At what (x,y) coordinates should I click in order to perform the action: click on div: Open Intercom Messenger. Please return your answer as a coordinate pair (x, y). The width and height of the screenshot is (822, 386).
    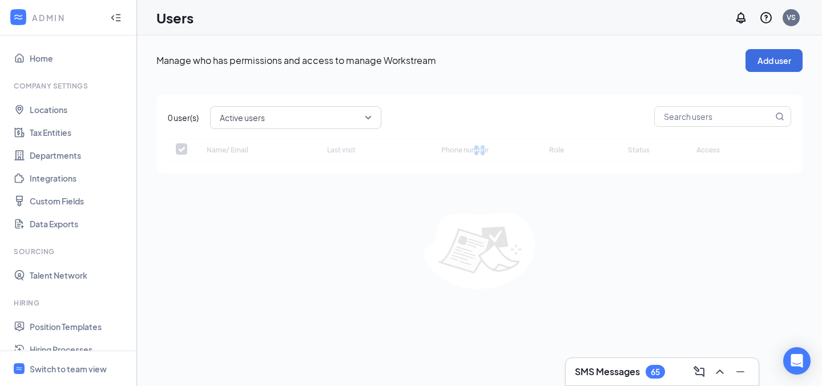
    Looking at the image, I should click on (796, 361).